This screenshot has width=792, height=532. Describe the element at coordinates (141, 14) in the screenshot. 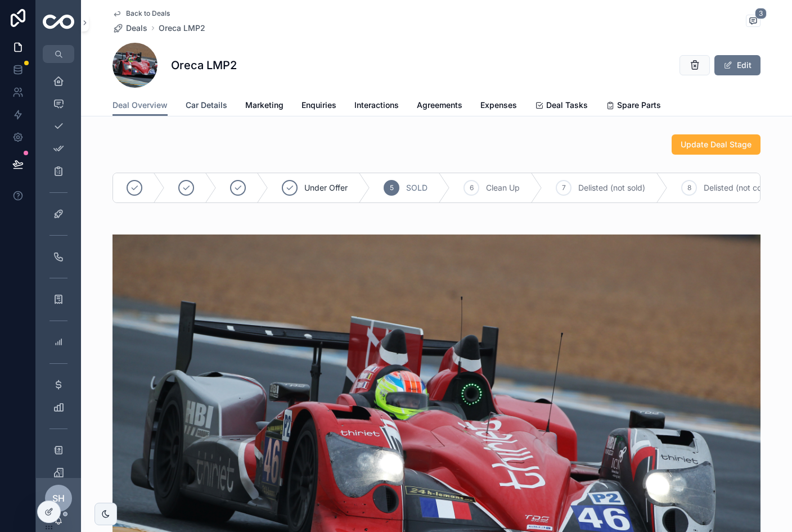

I see `a: Back to Deals` at that location.